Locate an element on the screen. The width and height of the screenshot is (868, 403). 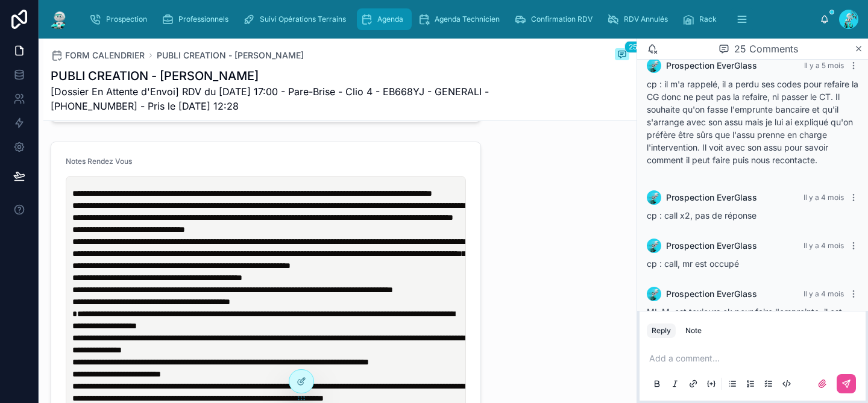
span: 25 Comments is located at coordinates (766, 49).